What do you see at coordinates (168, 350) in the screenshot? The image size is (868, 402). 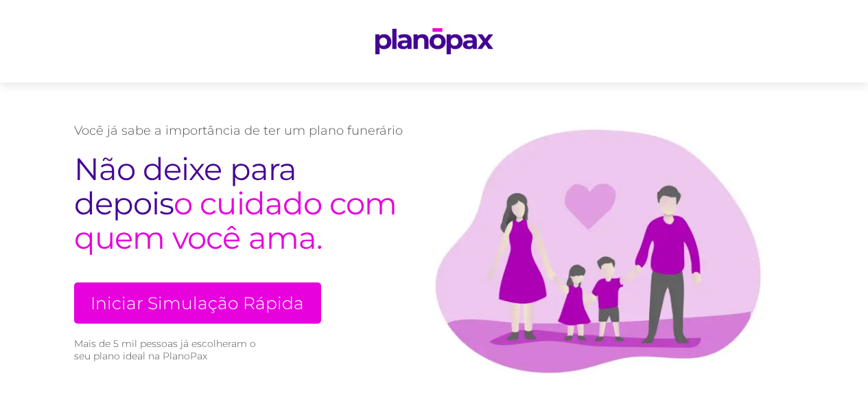 I see `small: Mais de 5 mil pessoas já escolheram o seu plano ideal na PlanoPax` at bounding box center [168, 350].